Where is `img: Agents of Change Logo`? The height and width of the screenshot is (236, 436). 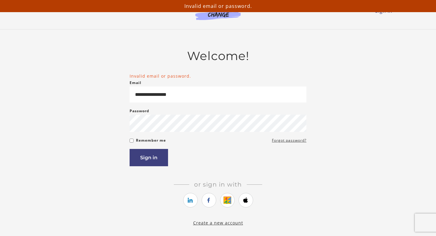
img: Agents of Change Logo is located at coordinates (218, 13).